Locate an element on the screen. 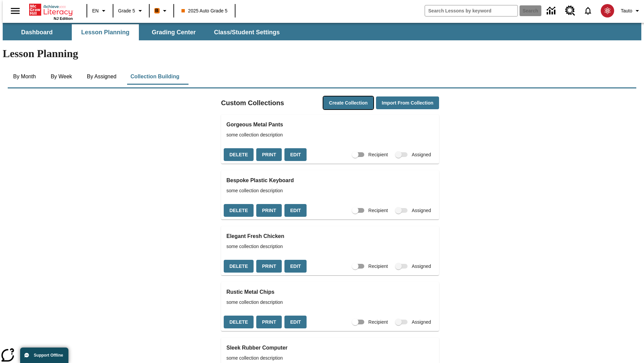 The width and height of the screenshot is (644, 363). h3: Rustic Metal Chips is located at coordinates (330, 292).